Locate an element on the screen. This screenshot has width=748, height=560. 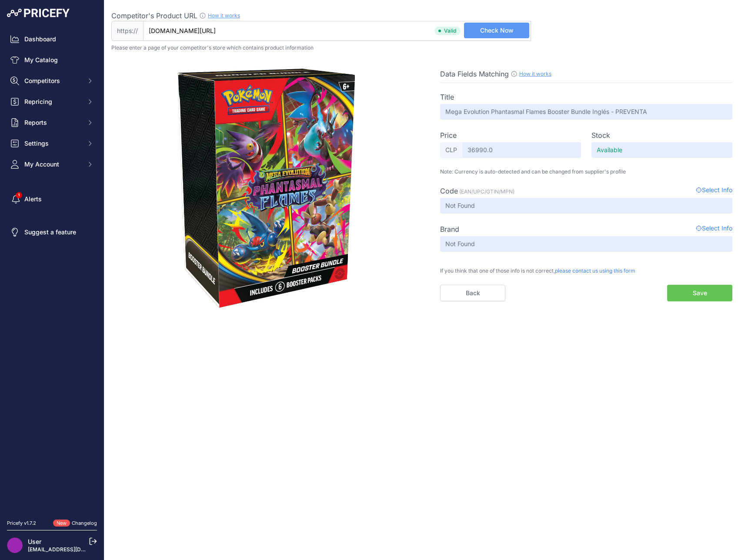
button: Check Now is located at coordinates (497, 31).